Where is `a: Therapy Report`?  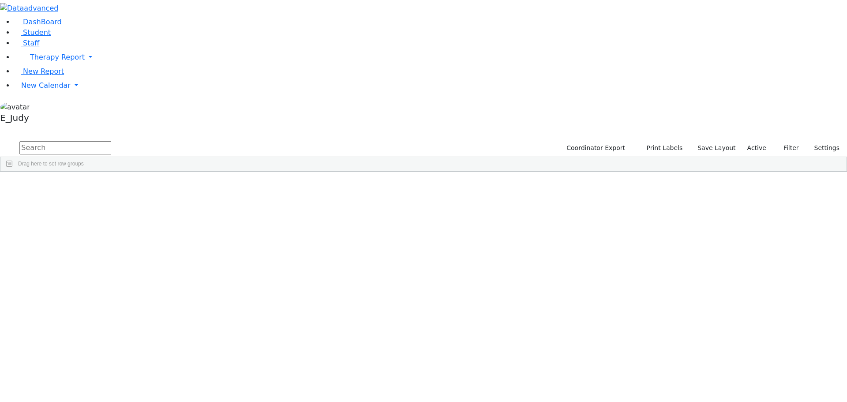 a: Therapy Report is located at coordinates (431, 57).